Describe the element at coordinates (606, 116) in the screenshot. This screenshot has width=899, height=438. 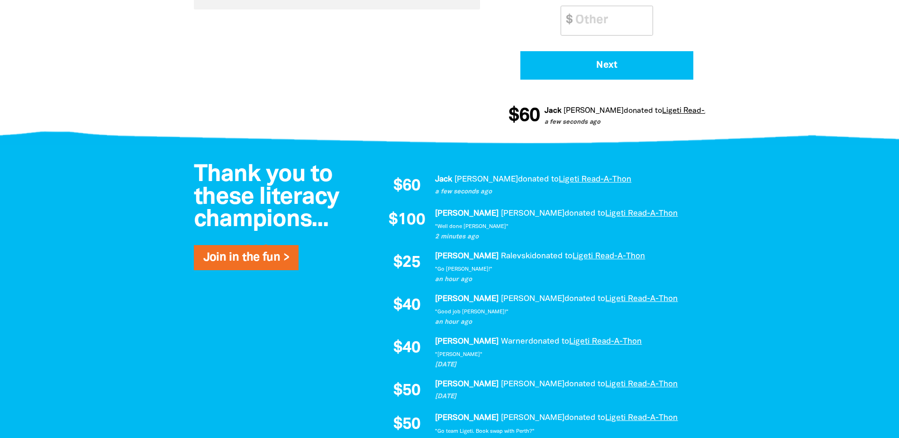
I see `div: Donation stream` at that location.